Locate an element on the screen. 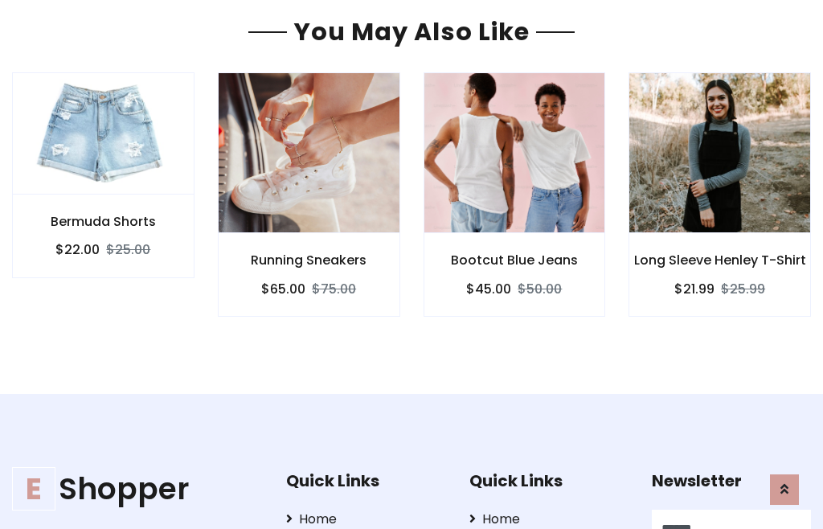 The image size is (823, 529). span: E is located at coordinates (34, 489).